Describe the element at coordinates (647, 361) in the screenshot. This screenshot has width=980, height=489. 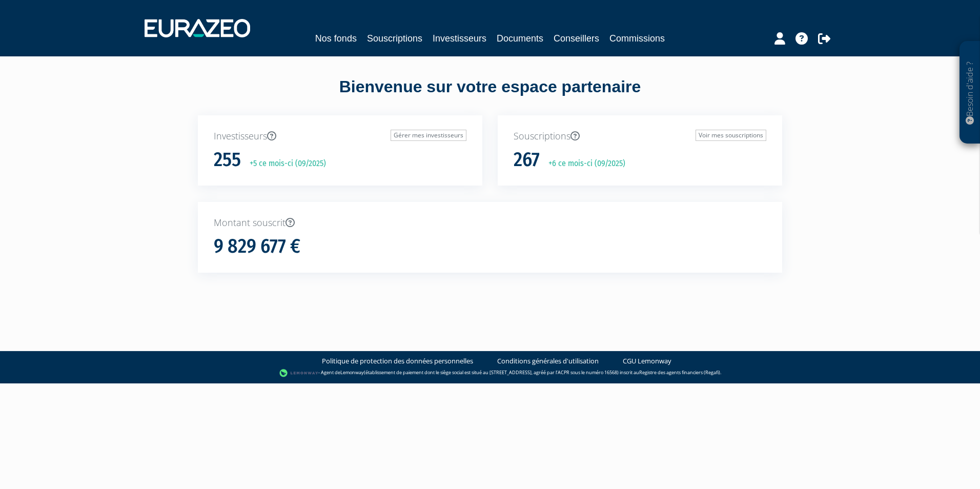
I see `a: CGU Lemonway` at that location.